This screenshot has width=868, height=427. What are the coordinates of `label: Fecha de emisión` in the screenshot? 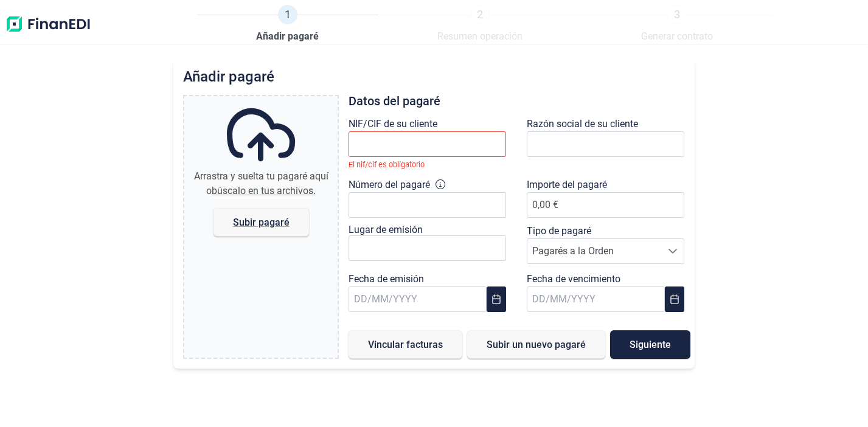 It's located at (386, 279).